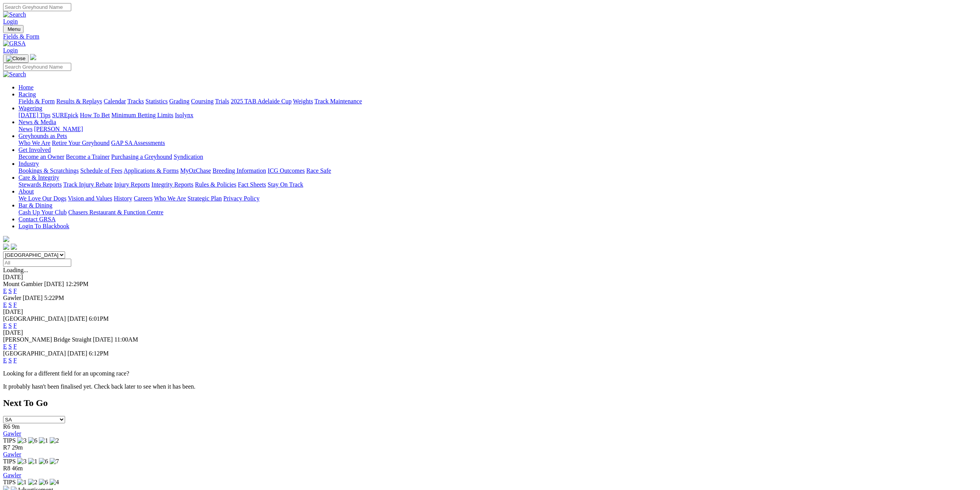 This screenshot has width=980, height=490. I want to click on a: Fact Sheets, so click(252, 184).